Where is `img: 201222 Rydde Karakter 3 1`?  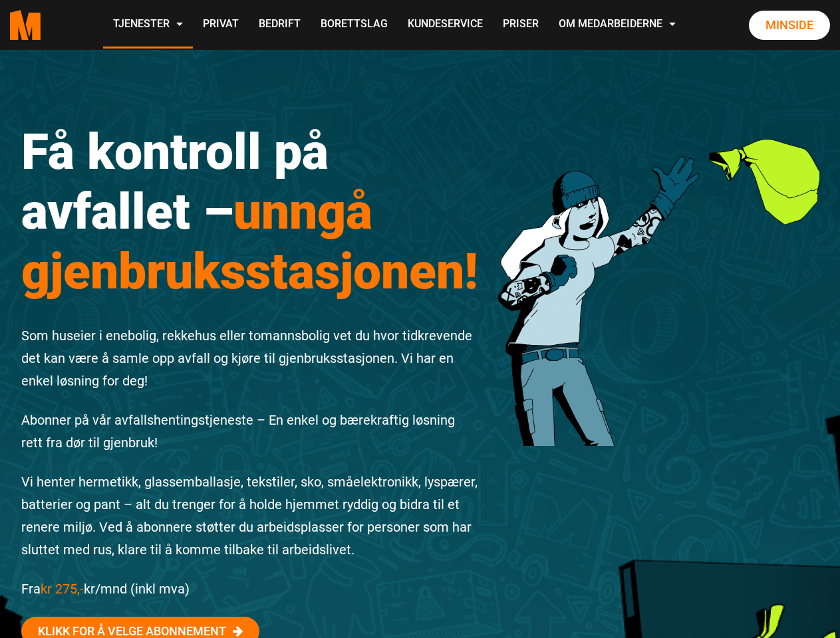
img: 201222 Rydde Karakter 3 1 is located at coordinates (658, 269).